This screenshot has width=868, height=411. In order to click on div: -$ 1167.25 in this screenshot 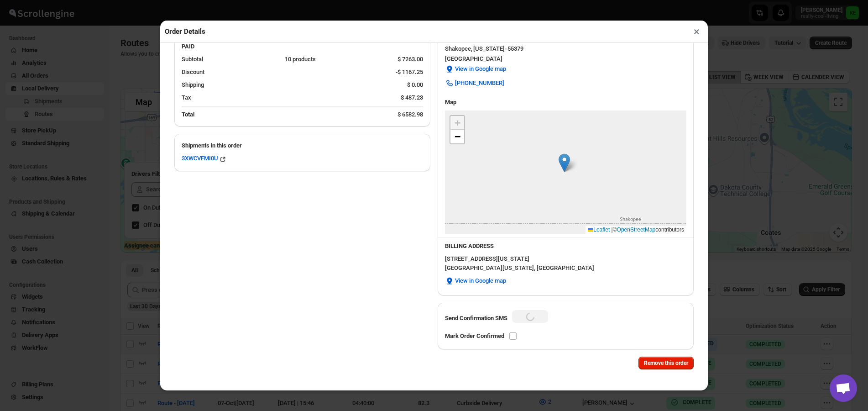, I will do `click(409, 72)`.